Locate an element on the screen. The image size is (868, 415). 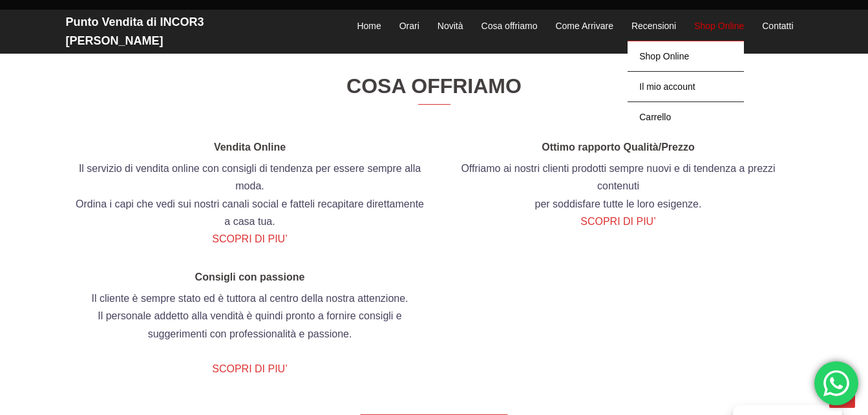
a: Il mio account is located at coordinates (686, 86).